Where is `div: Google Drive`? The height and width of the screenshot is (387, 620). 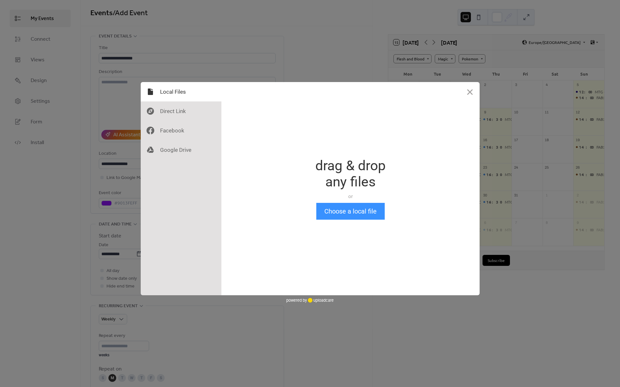
div: Google Drive is located at coordinates (181, 150).